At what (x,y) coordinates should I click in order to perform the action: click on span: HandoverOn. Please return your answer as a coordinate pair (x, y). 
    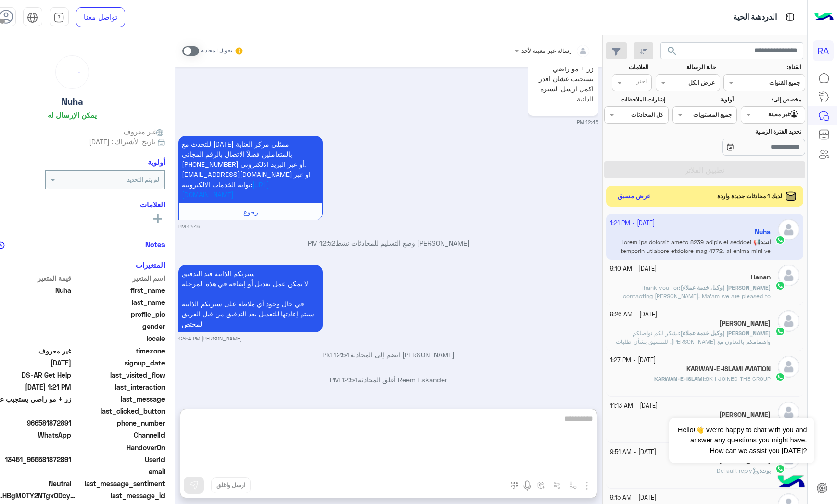
    Looking at the image, I should click on (119, 447).